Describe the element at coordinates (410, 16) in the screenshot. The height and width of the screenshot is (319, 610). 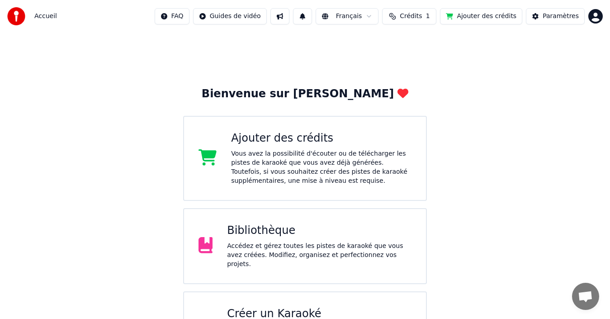
I see `span: Crédits` at that location.